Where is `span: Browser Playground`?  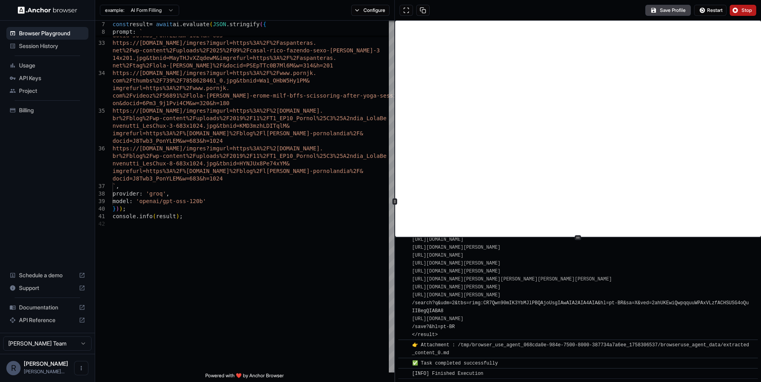
span: Browser Playground is located at coordinates (52, 33).